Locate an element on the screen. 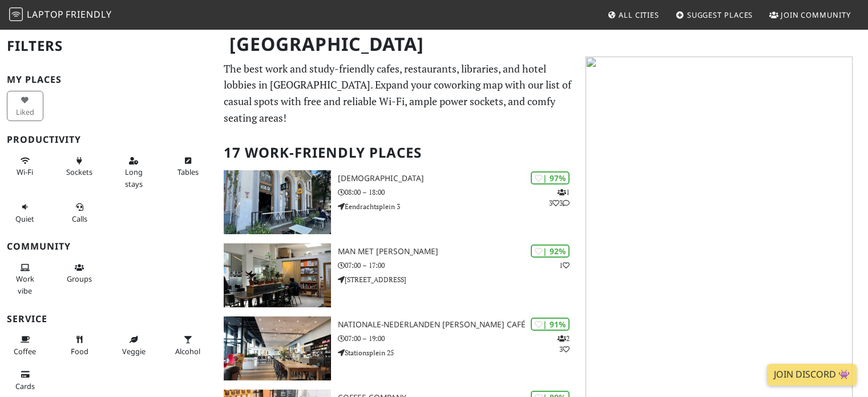 This screenshot has height=397, width=868. button: Calls is located at coordinates (80, 212).